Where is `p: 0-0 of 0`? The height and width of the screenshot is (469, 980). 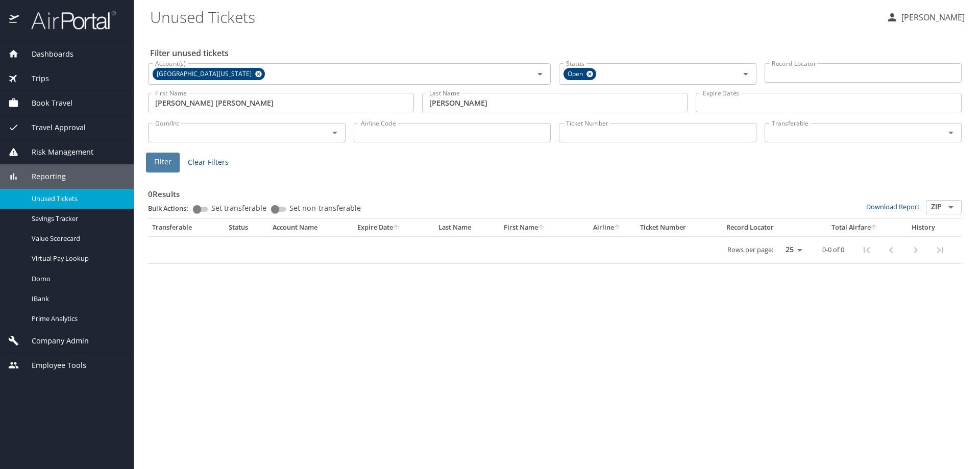
p: 0-0 of 0 is located at coordinates (833, 250).